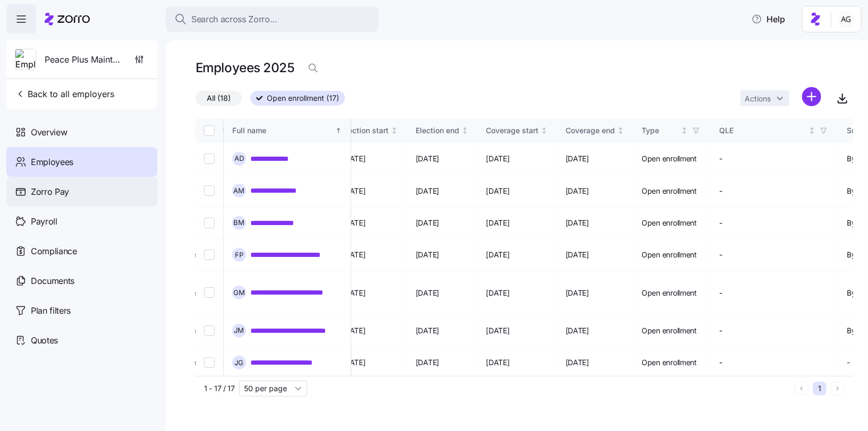 This screenshot has width=868, height=431. I want to click on th: Coverage endNot sorted, so click(596, 131).